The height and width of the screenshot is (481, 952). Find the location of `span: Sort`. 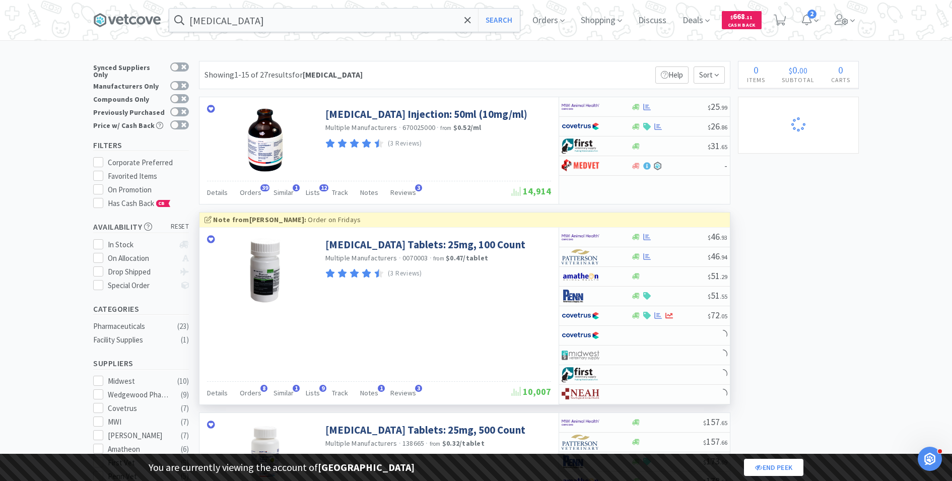

span: Sort is located at coordinates (709, 75).